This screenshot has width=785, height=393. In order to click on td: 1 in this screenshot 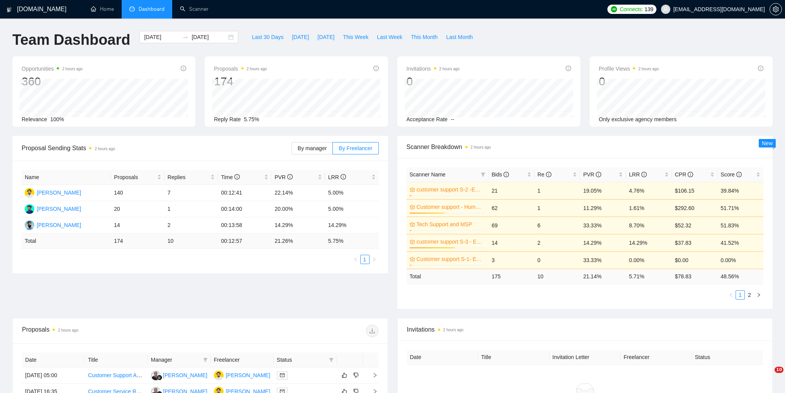, I will do `click(557, 190)`.